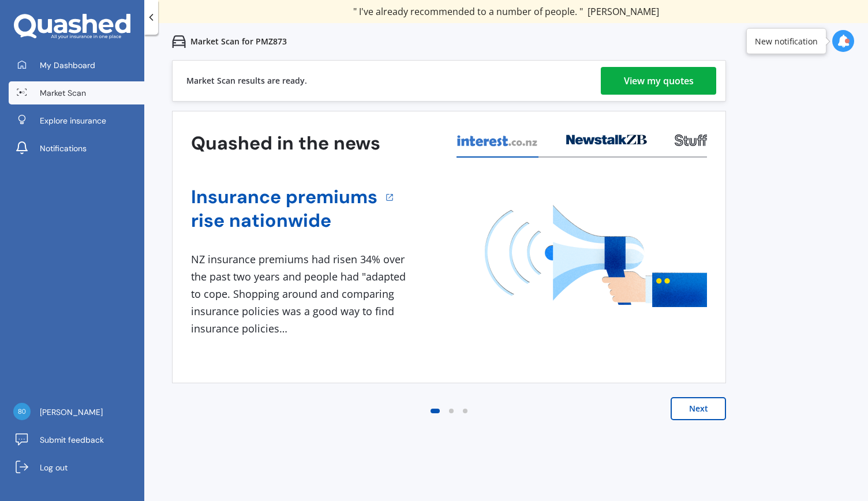 The width and height of the screenshot is (868, 501). Describe the element at coordinates (284, 197) in the screenshot. I see `h4: Insurance premiums` at that location.